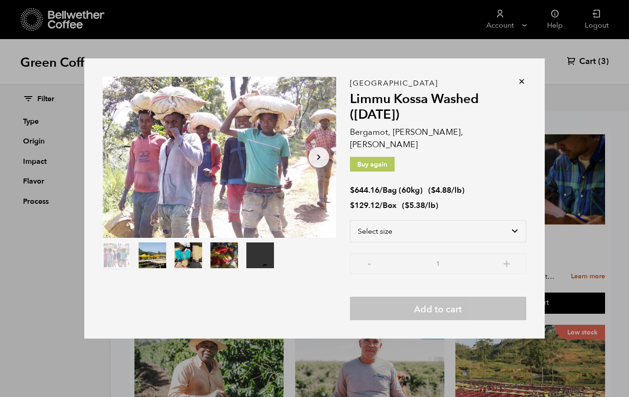 The image size is (629, 397). I want to click on span: Bag (60kg), so click(402, 190).